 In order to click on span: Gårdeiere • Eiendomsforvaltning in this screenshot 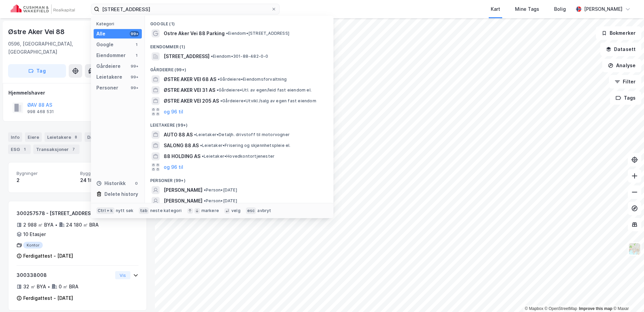, I will do `click(252, 80)`.